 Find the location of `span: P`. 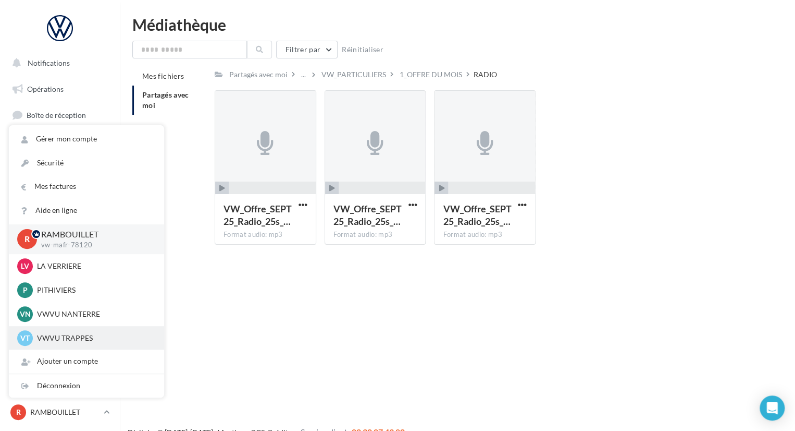

span: P is located at coordinates (25, 290).